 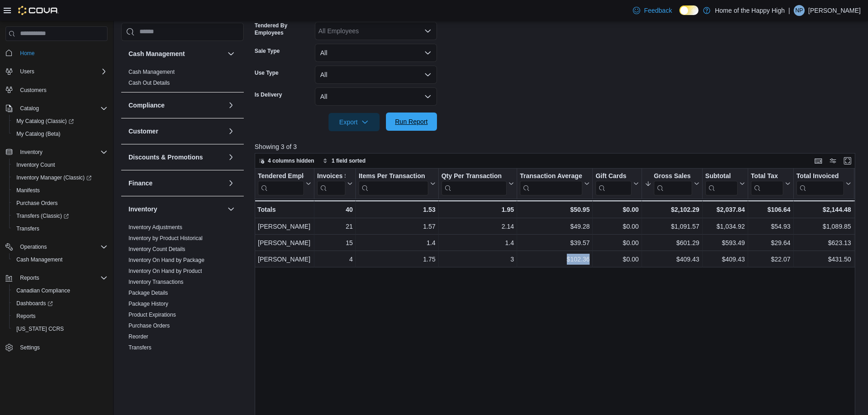 I want to click on span: Settings, so click(x=62, y=347).